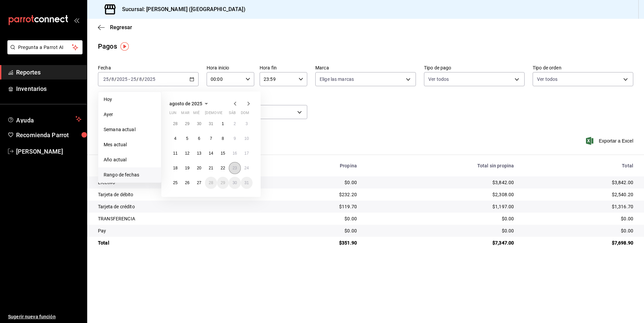 This screenshot has height=323, width=644. Describe the element at coordinates (175, 183) in the screenshot. I see `button: 25 de agosto de 2025` at that location.